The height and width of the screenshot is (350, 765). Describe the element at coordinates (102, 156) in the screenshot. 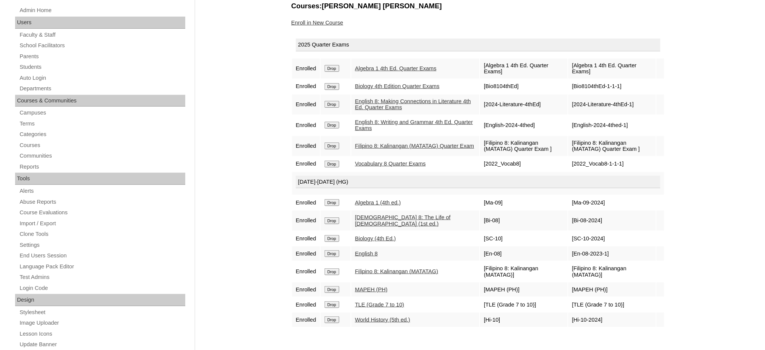

I see `a: Communities` at that location.